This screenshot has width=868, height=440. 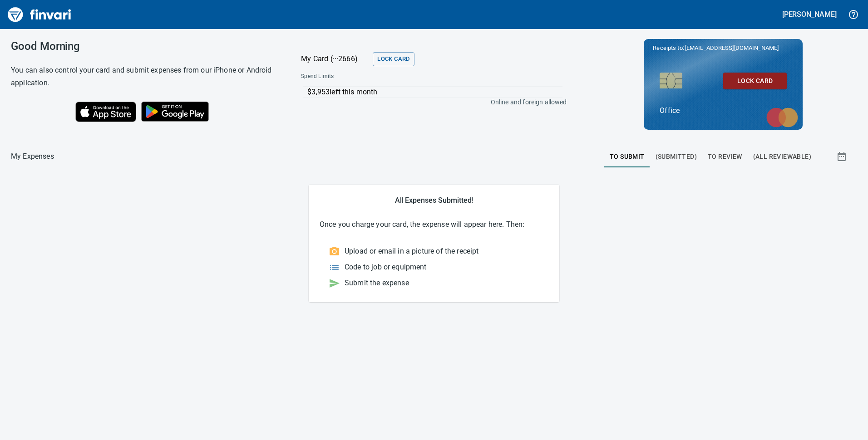 What do you see at coordinates (32, 157) in the screenshot?
I see `p: My Expenses` at bounding box center [32, 157].